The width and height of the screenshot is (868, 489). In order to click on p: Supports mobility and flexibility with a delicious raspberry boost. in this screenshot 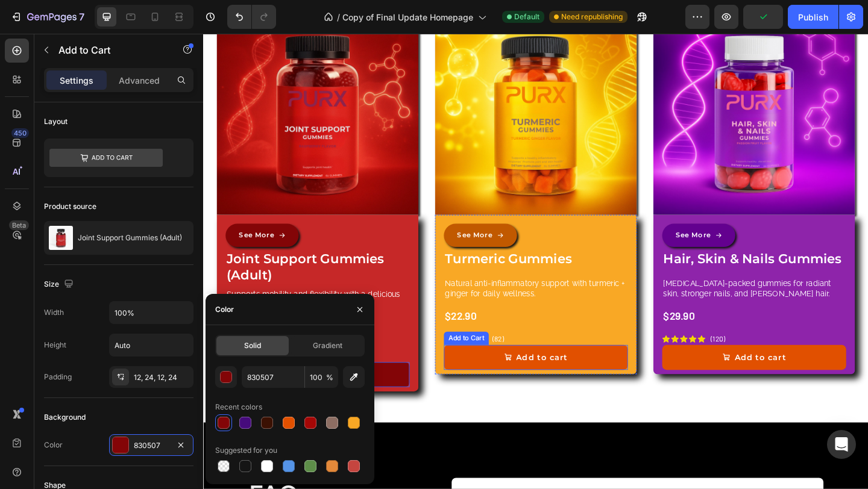, I will do `click(124, 289)`.